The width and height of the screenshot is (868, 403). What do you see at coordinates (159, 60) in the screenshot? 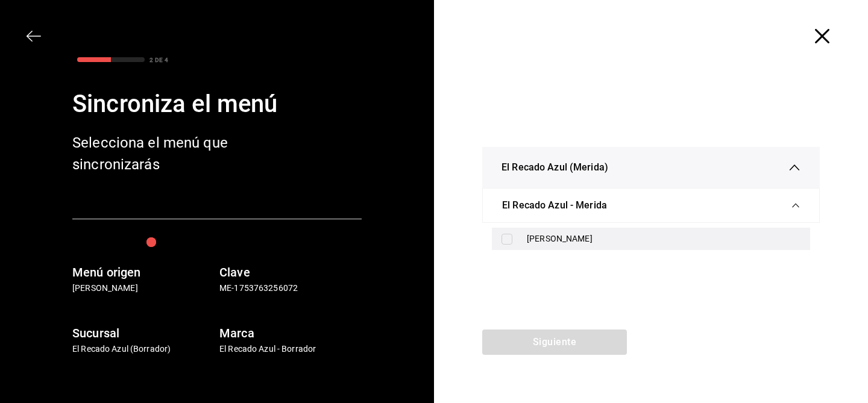
I see `div: 2 DE 4` at bounding box center [159, 60].